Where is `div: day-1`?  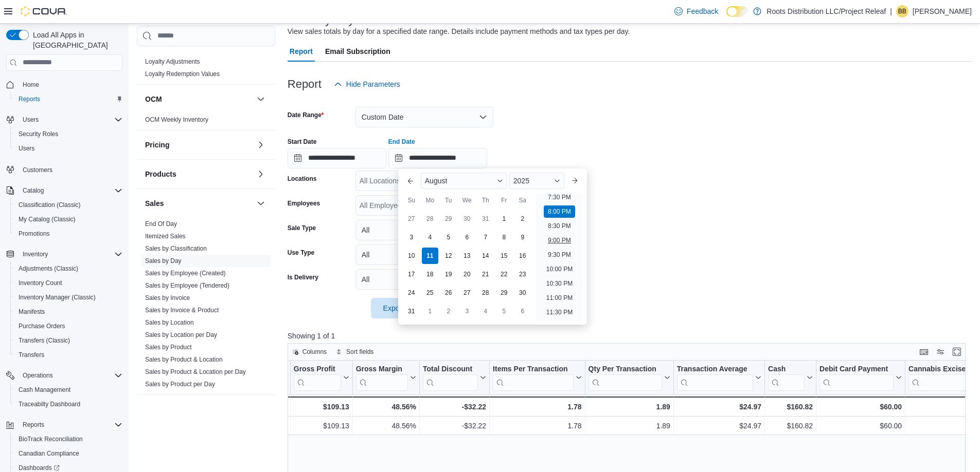 div: day-1 is located at coordinates (504, 219).